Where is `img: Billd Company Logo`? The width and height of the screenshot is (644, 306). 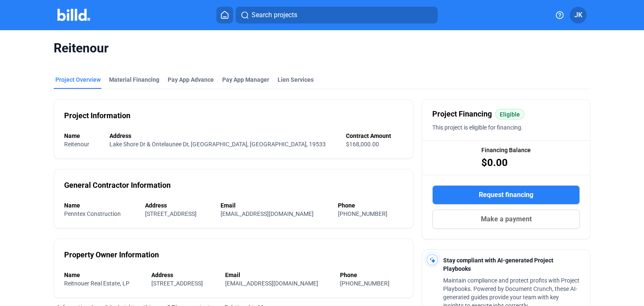
img: Billd Company Logo is located at coordinates (74, 15).